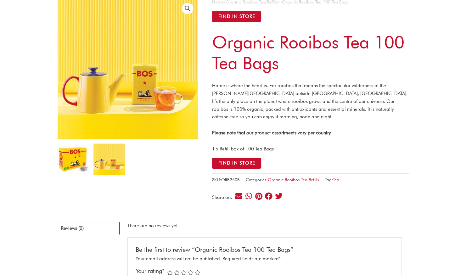 The height and width of the screenshot is (276, 466). I want to click on a: Organic Rooibos Tea, so click(287, 180).